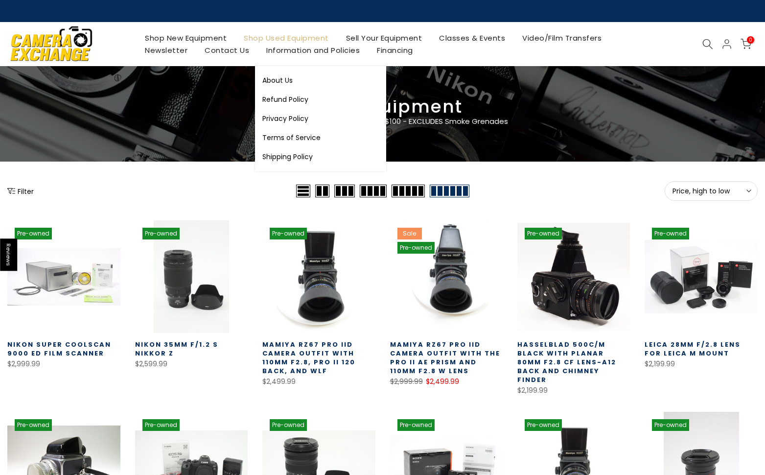  Describe the element at coordinates (712, 191) in the screenshot. I see `span: Price, high to low` at that location.